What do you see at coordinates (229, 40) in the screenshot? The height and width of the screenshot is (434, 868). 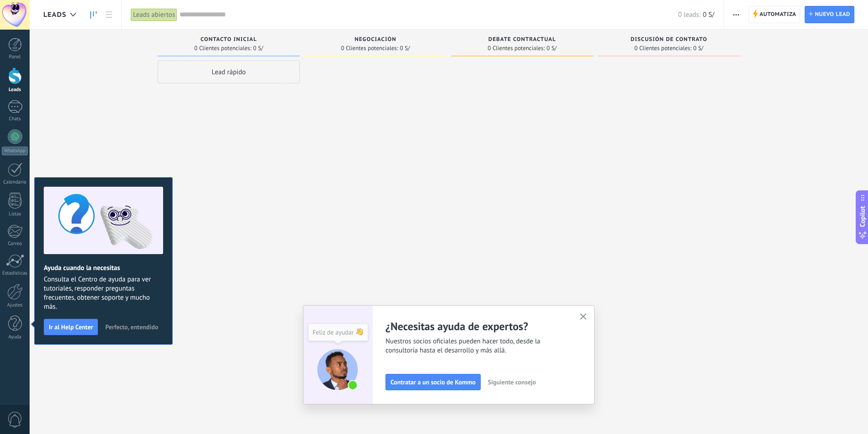 I see `span: Contacto inicial` at bounding box center [229, 40].